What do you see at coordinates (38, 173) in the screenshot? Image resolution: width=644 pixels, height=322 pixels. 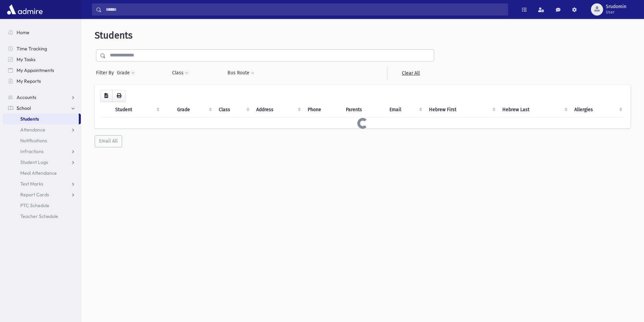 I see `span: Meal Attendance` at bounding box center [38, 173].